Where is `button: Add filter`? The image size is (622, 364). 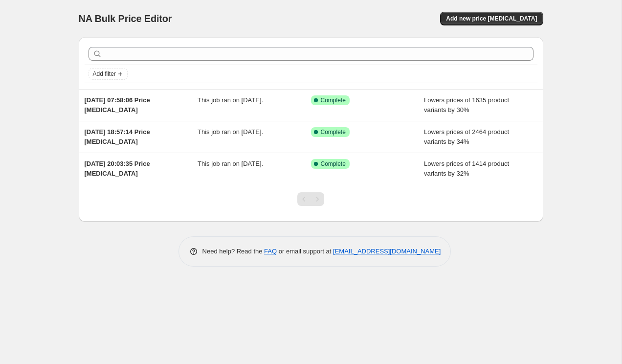 button: Add filter is located at coordinates (108, 74).